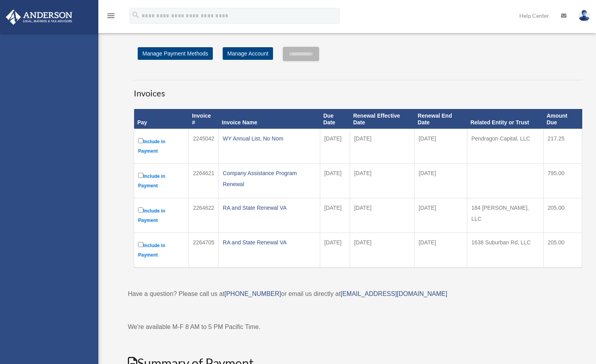 The width and height of the screenshot is (596, 364). What do you see at coordinates (358, 90) in the screenshot?
I see `h3: Invoices` at bounding box center [358, 90].